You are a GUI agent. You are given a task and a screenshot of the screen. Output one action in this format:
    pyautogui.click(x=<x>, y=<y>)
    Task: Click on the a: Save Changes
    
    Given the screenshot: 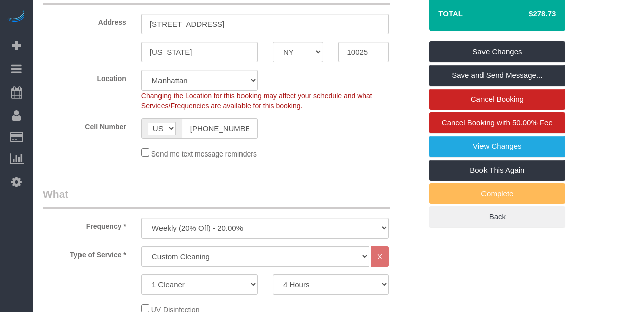 What is the action you would take?
    pyautogui.click(x=497, y=52)
    